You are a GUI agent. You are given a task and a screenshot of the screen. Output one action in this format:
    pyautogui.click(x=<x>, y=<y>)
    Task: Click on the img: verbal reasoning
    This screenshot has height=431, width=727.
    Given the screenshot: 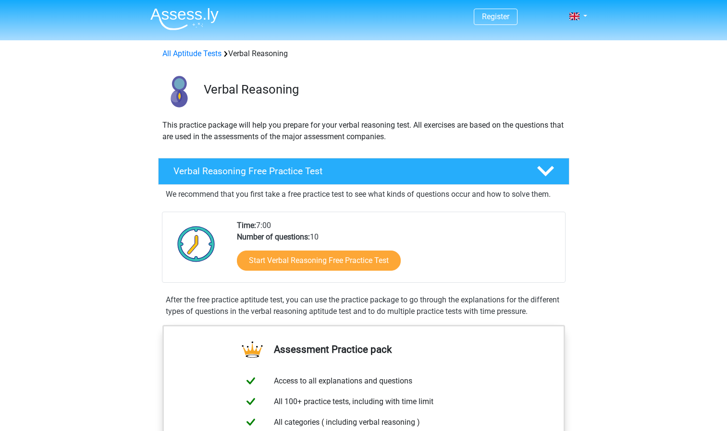 What is the action you would take?
    pyautogui.click(x=179, y=91)
    